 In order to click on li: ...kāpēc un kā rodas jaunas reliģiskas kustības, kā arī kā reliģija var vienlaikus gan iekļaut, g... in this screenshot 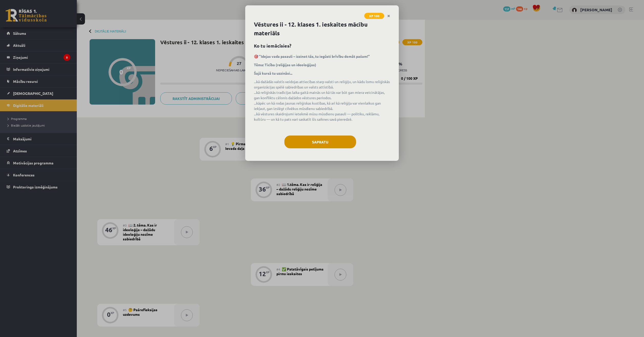, I will do `click(322, 106)`.